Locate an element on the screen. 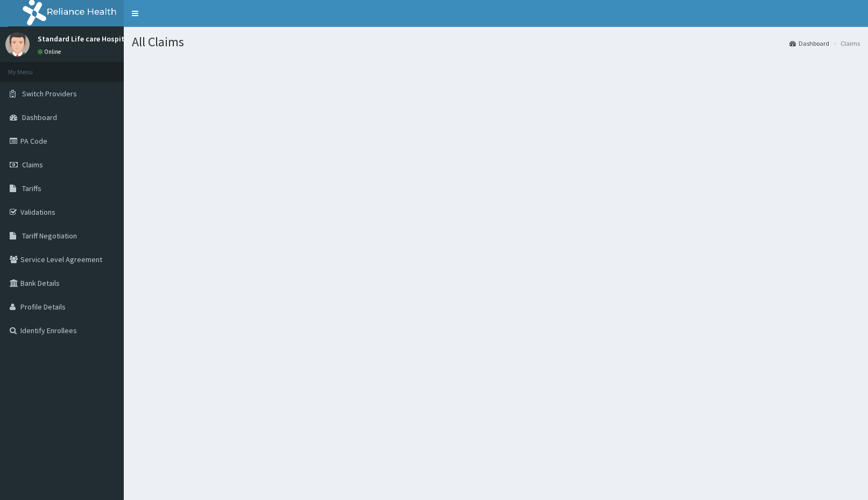 Image resolution: width=868 pixels, height=500 pixels. img: User Image is located at coordinates (18, 44).